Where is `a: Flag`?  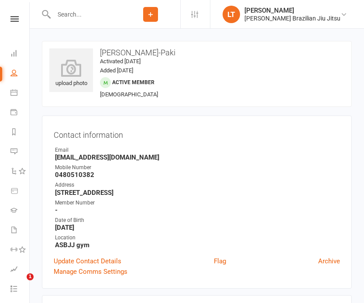
a: Flag is located at coordinates (220, 261).